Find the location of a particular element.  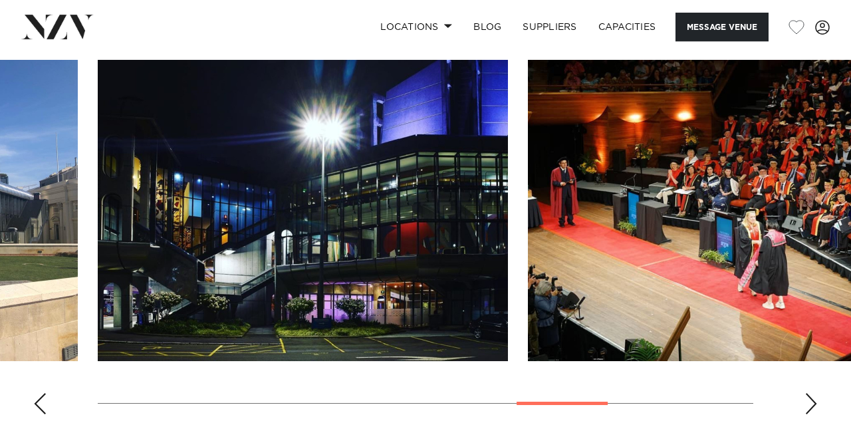

a: BLOG is located at coordinates (487, 27).